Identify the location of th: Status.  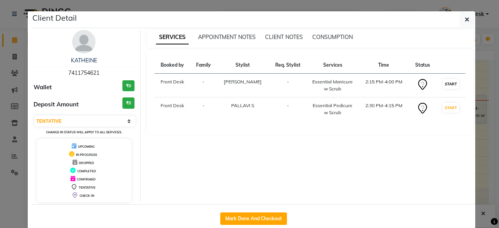
(422, 65).